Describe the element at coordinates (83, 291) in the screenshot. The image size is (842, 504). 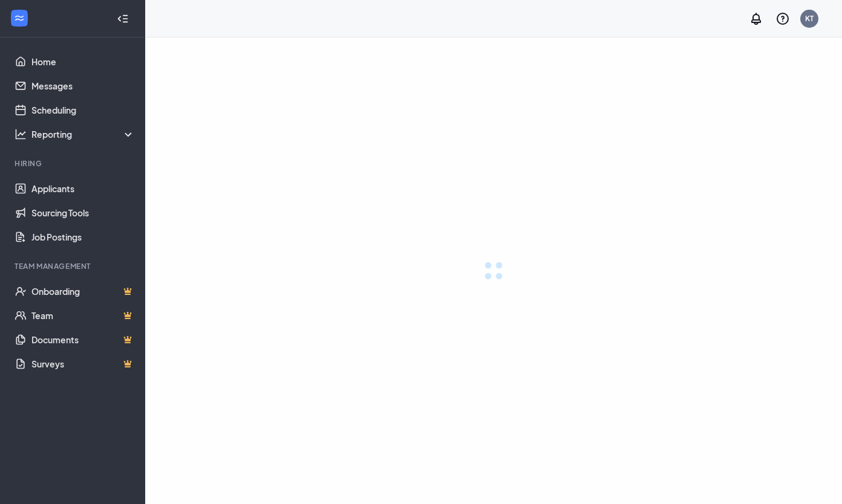
I see `a: OnboardingCrown` at that location.